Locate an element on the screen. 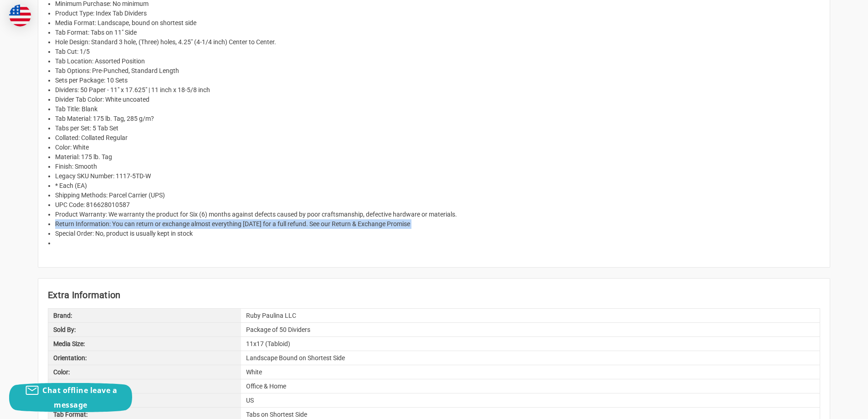 The height and width of the screenshot is (419, 868). li: Divider Tab Color: White uncoated is located at coordinates (437, 99).